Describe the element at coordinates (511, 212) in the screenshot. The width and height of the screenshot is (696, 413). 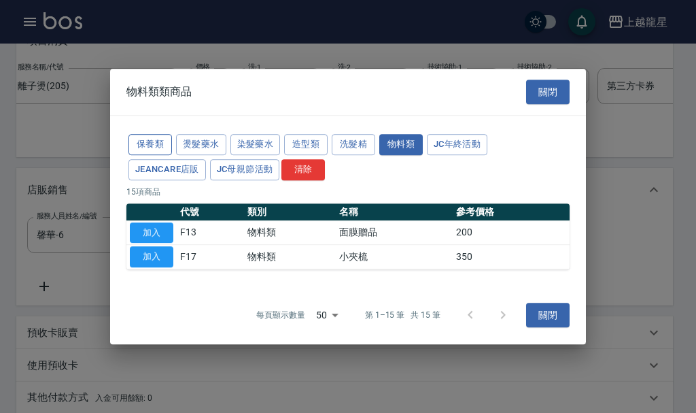
I see `th: 參考價格` at that location.